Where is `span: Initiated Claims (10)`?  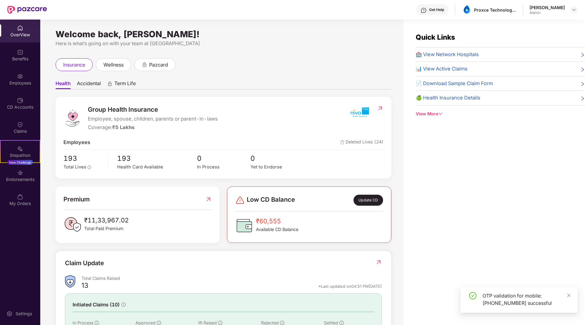
span: Initiated Claims (10) is located at coordinates (96, 304).